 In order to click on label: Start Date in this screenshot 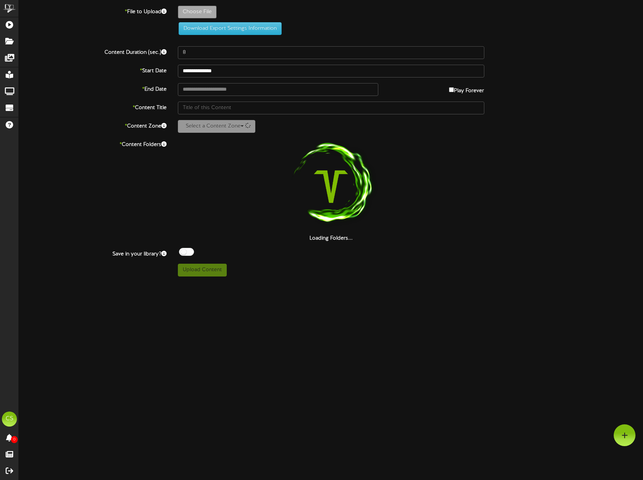, I will do `click(93, 70)`.